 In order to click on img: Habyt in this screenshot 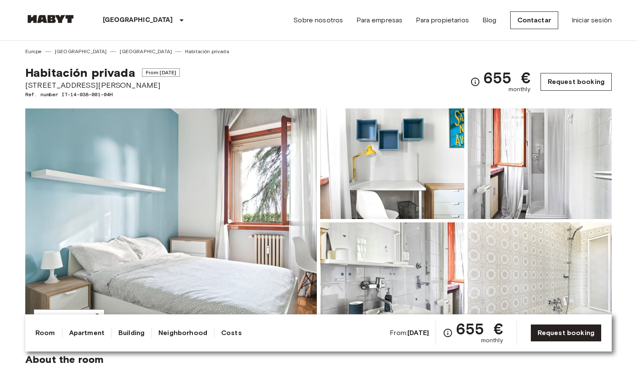, I will do `click(51, 19)`.